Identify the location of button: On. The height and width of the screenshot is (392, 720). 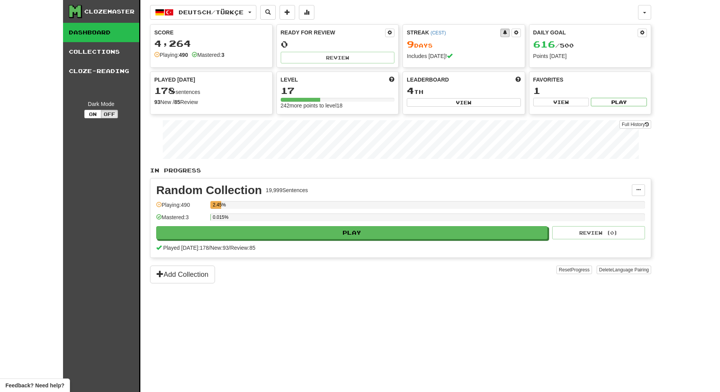
(93, 114).